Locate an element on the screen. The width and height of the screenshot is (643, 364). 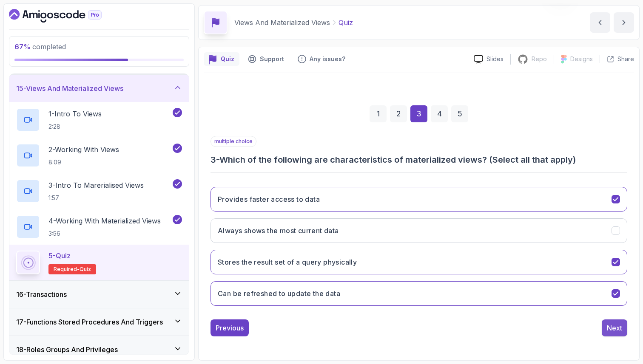
h3: 16 - Transactions is located at coordinates (41, 294).